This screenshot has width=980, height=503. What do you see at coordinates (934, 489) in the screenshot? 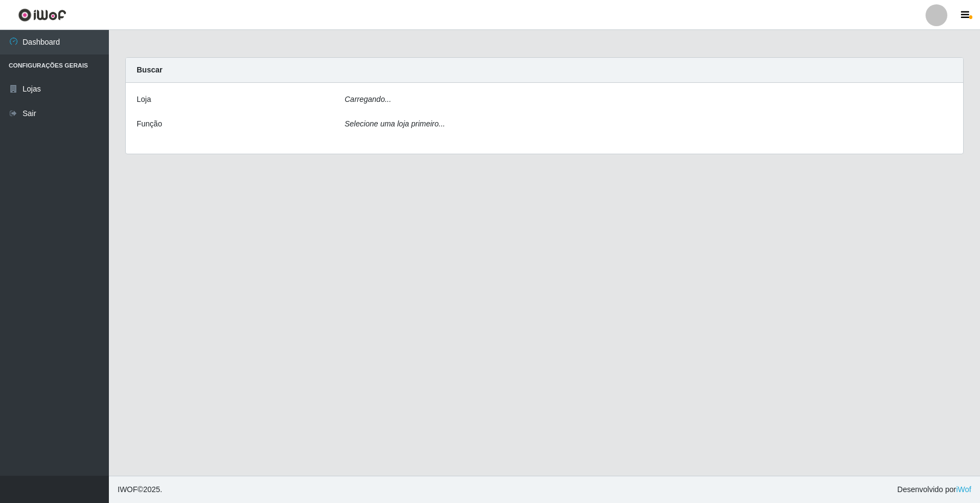
I see `span: Desenvolvido por` at bounding box center [934, 489].